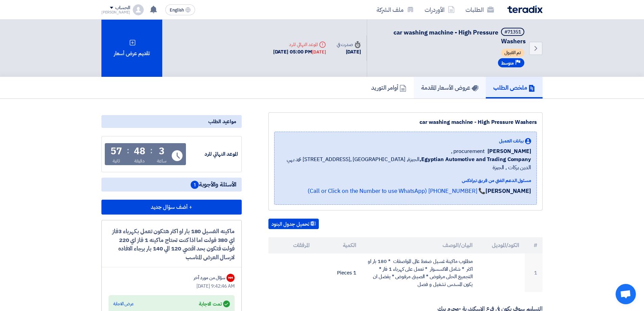 The width and height of the screenshot is (644, 311). I want to click on h5: أوامر التوريد, so click(389, 87).